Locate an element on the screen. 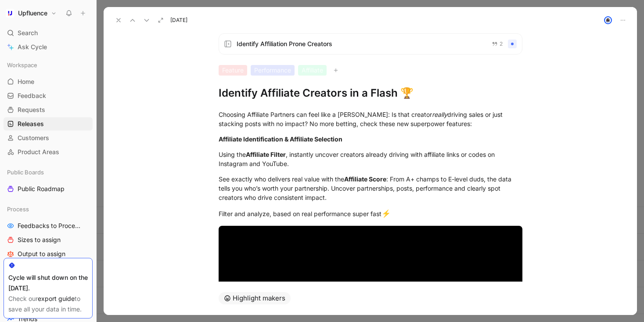  span: Search is located at coordinates (28, 33).